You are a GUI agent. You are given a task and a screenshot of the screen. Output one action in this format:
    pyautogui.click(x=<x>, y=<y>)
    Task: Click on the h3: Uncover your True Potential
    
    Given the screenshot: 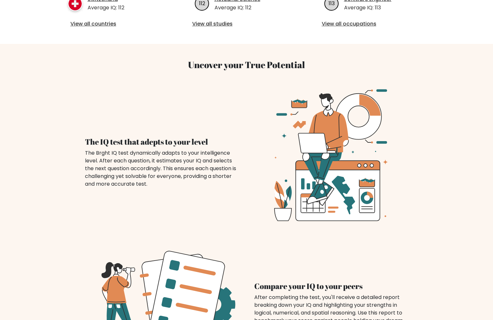 What is the action you would take?
    pyautogui.click(x=247, y=65)
    